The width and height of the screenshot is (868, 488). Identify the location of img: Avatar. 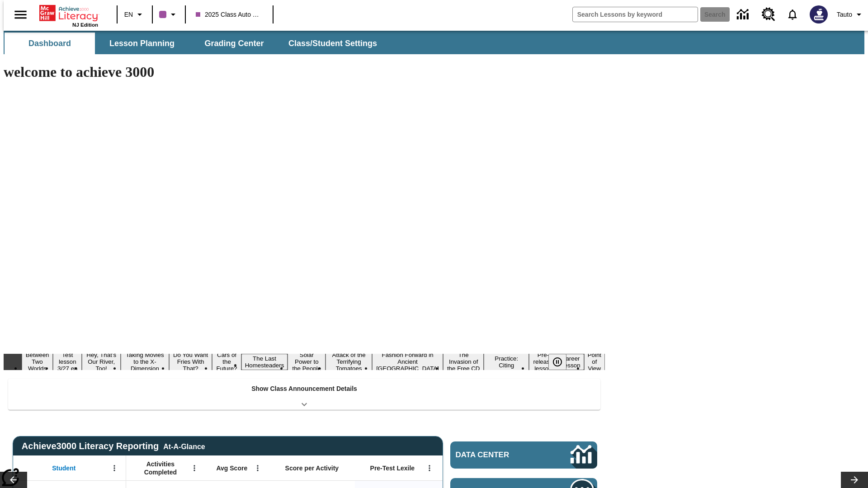
(819, 15).